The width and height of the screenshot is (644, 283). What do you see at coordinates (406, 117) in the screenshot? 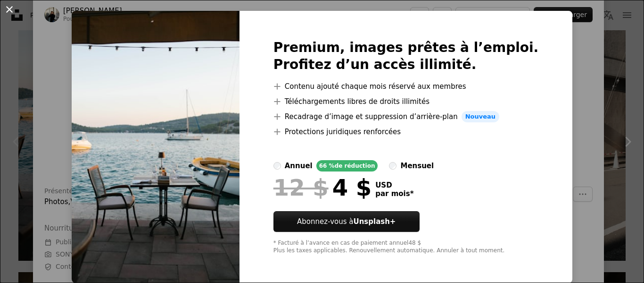
I see `li: Recadrage d’image et suppression d’arrière-plan` at bounding box center [406, 117].